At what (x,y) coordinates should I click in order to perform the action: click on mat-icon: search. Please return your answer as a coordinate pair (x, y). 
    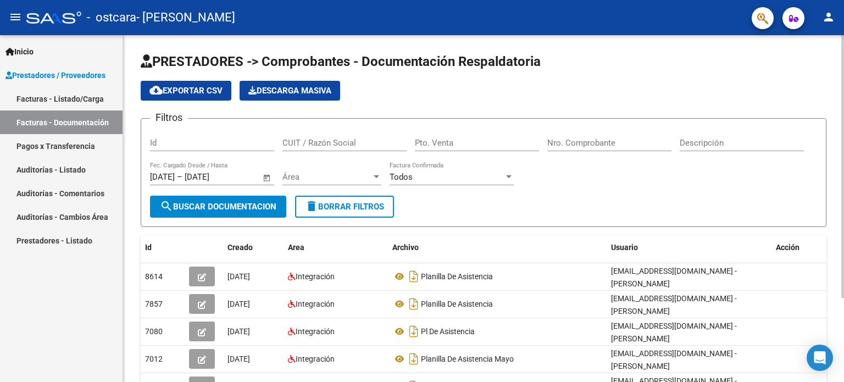
    Looking at the image, I should click on (166, 206).